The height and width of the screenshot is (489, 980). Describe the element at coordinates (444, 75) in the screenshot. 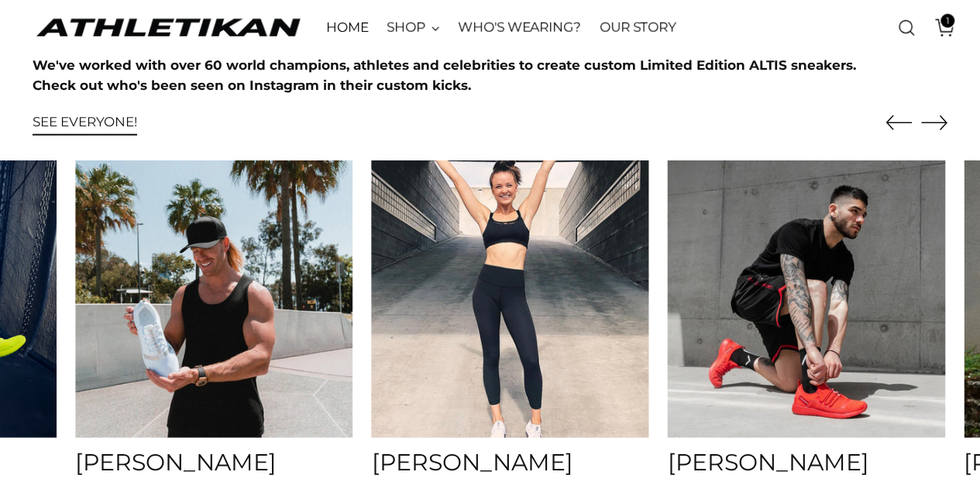

I see `strong: We've worked with over 60 world champions, athletes and celebrities to create custom Limited Edit...` at that location.